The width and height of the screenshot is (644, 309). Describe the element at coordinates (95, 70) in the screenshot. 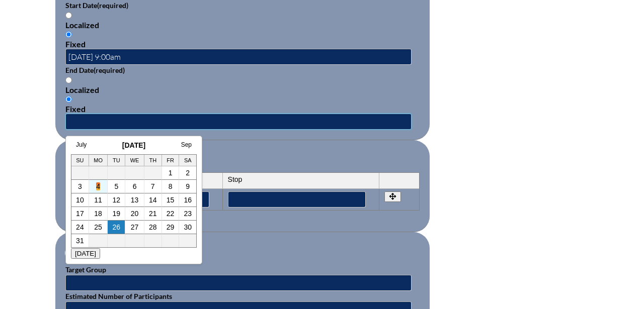

I see `label: End Date` at that location.